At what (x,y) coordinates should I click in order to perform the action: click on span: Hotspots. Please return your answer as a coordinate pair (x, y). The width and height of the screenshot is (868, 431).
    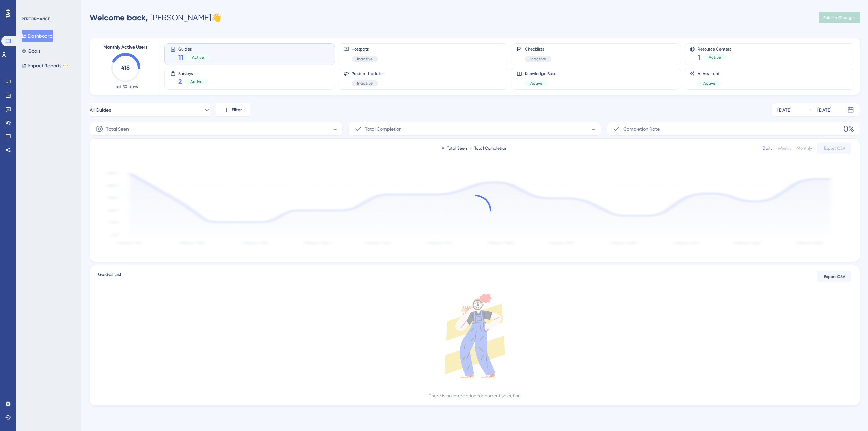
    Looking at the image, I should click on (364, 49).